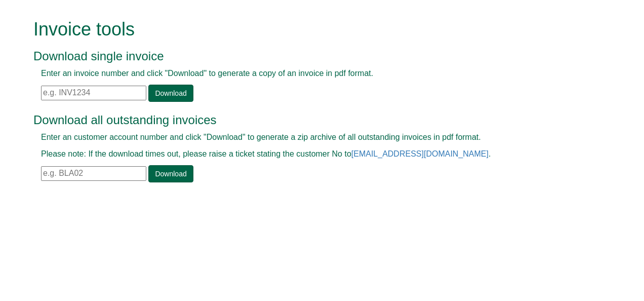 The width and height of the screenshot is (644, 301). Describe the element at coordinates (310, 120) in the screenshot. I see `h3: Download all outstanding invoices` at that location.